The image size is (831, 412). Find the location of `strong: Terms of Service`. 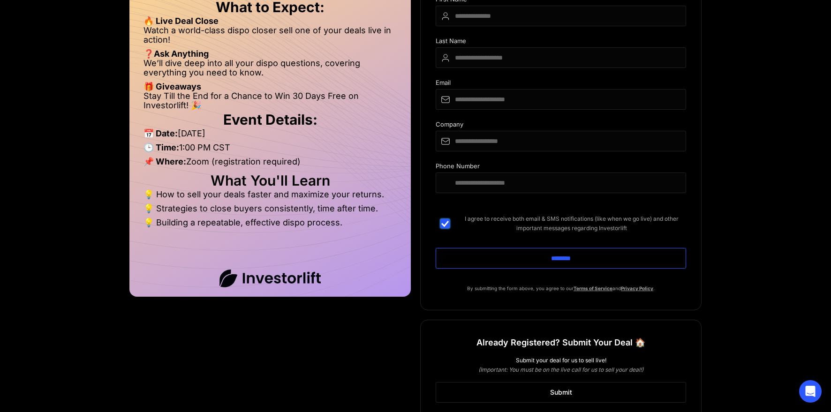

strong: Terms of Service is located at coordinates (593, 288).